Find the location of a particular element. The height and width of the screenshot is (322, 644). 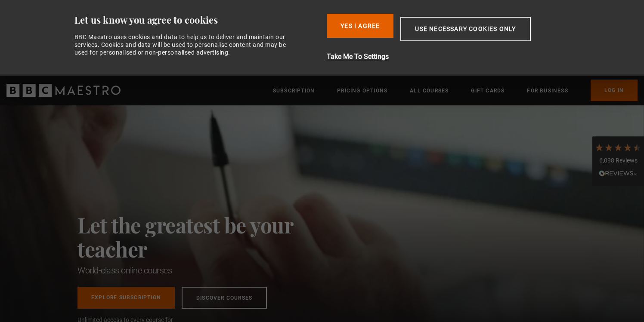

div: BBC Maestro uses cookies and data to help us to deliver and maintain our services. Cookies and da... is located at coordinates (185, 45).